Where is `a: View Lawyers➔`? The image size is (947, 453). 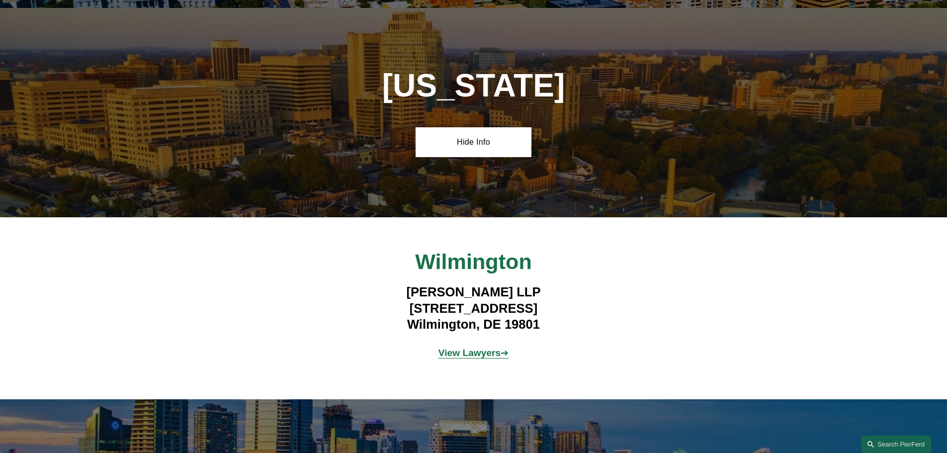 a: View Lawyers➔ is located at coordinates (474, 352).